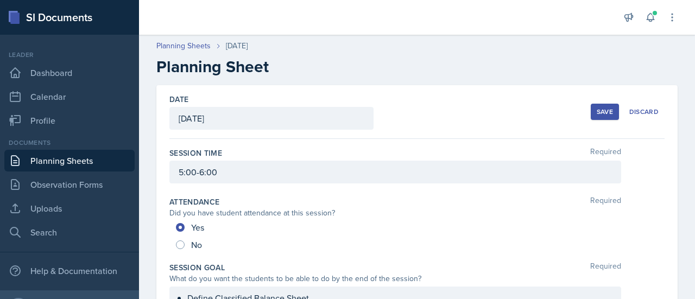  What do you see at coordinates (70, 143) in the screenshot?
I see `div: Documents` at bounding box center [70, 143].